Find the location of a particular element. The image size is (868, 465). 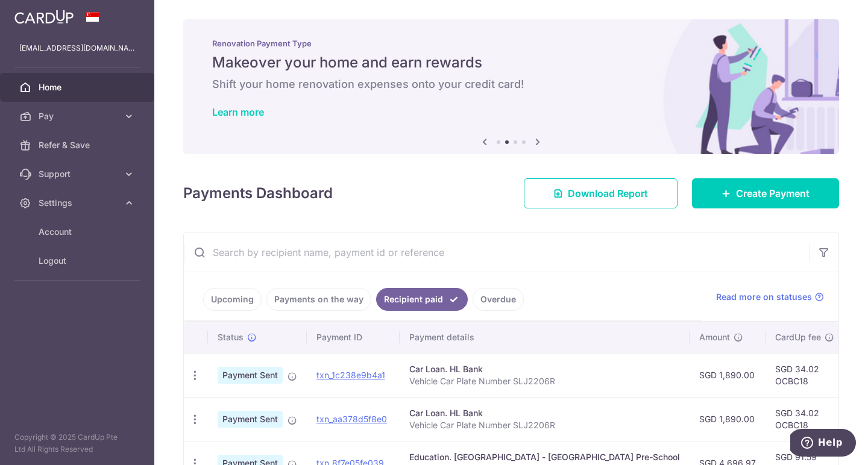

th: Payment ID is located at coordinates (353, 337).